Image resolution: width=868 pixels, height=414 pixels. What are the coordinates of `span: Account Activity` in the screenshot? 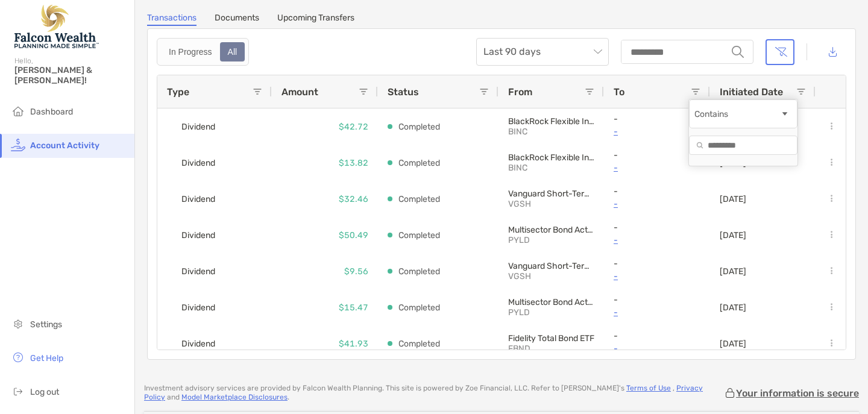 It's located at (64, 145).